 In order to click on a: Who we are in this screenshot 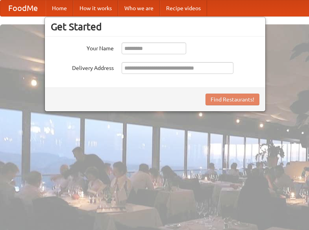, I will do `click(139, 8)`.